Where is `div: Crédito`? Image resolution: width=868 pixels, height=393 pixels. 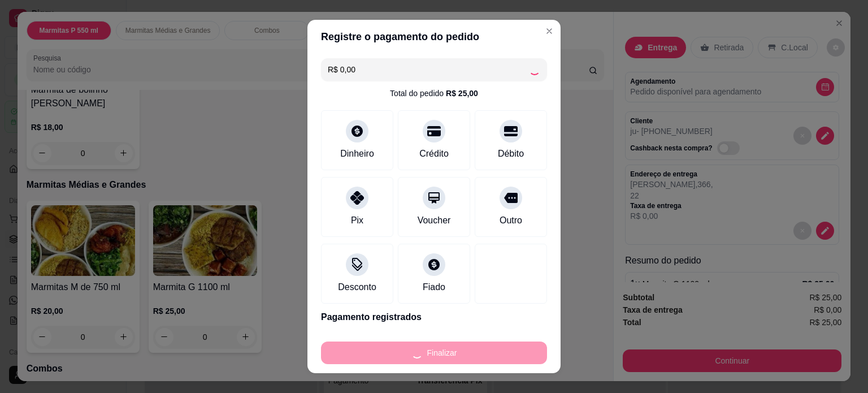
div: Crédito is located at coordinates (434, 154).